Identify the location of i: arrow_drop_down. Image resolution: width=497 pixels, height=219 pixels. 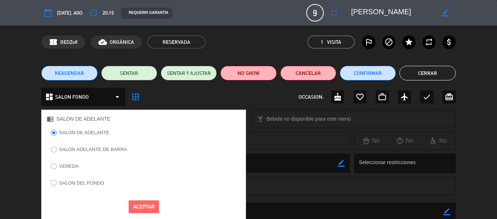
(117, 97).